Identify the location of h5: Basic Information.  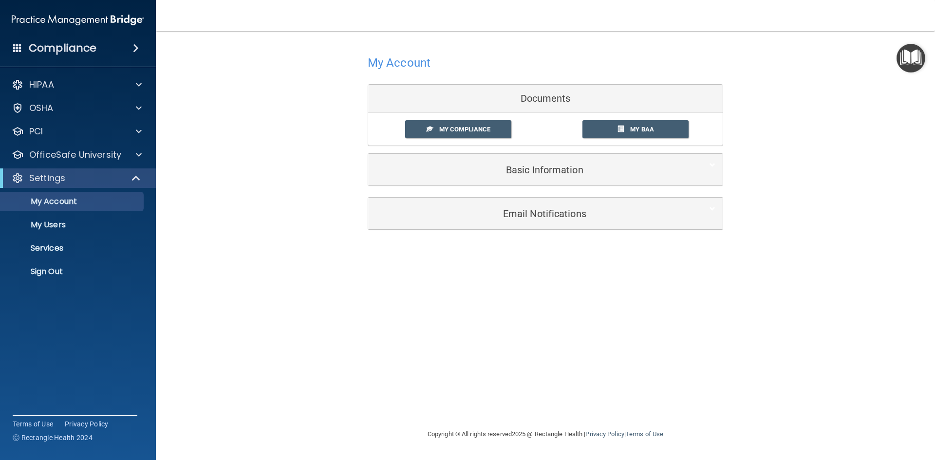
(530, 170).